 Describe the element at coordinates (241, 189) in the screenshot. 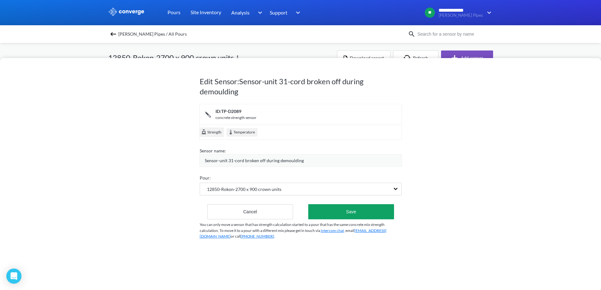

I see `span: 12850-Rokon-2700 x 900 crown units` at that location.